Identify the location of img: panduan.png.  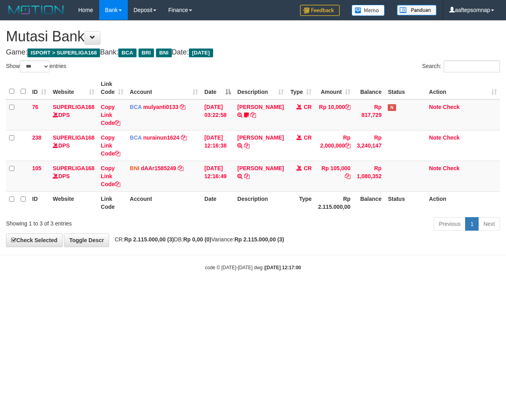
(417, 10).